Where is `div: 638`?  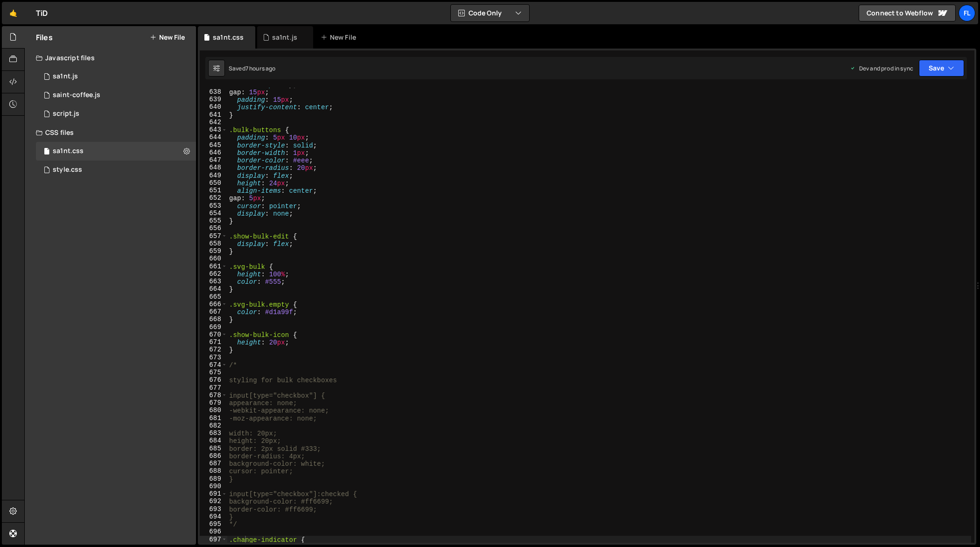
div: 638 is located at coordinates (213, 92).